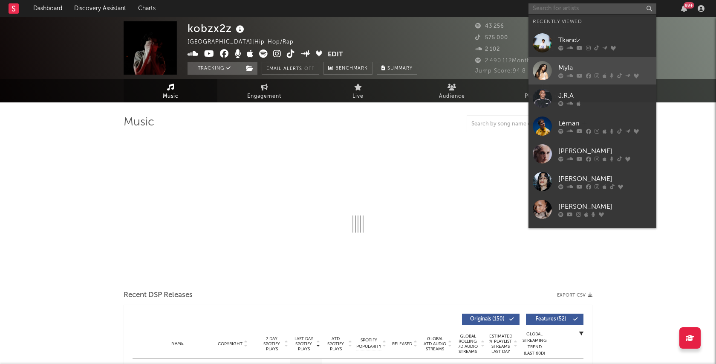 This screenshot has height=364, width=716. I want to click on a: Benchmark, so click(348, 68).